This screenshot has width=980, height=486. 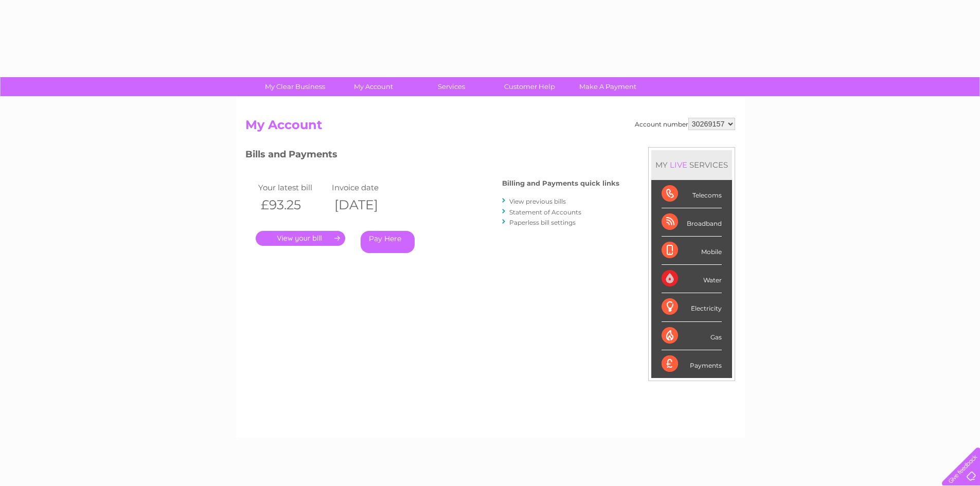 What do you see at coordinates (692, 307) in the screenshot?
I see `div: Electricity` at bounding box center [692, 307].